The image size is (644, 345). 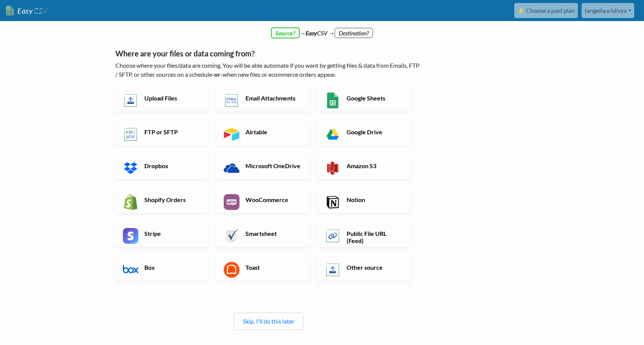 What do you see at coordinates (546, 11) in the screenshot?
I see `a: ⭐ Choose a paid plan` at bounding box center [546, 11].